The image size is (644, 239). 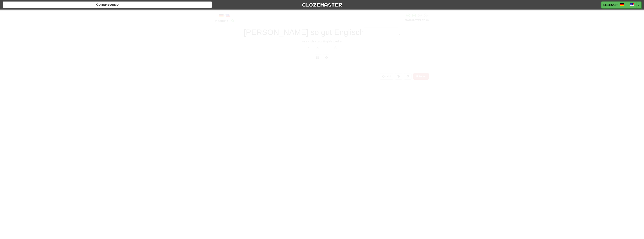 I want to click on button: Submit, so click(x=322, y=67).